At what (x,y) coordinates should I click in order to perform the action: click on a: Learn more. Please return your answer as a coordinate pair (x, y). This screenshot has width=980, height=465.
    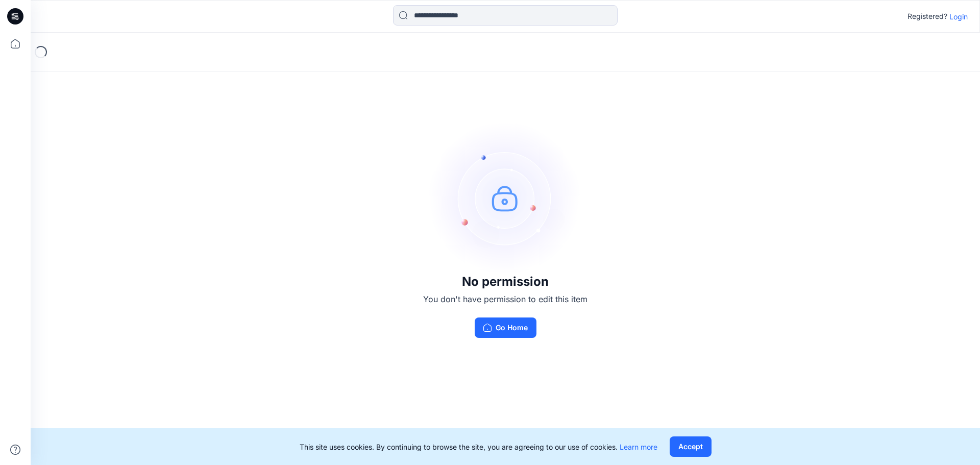
    Looking at the image, I should click on (638, 446).